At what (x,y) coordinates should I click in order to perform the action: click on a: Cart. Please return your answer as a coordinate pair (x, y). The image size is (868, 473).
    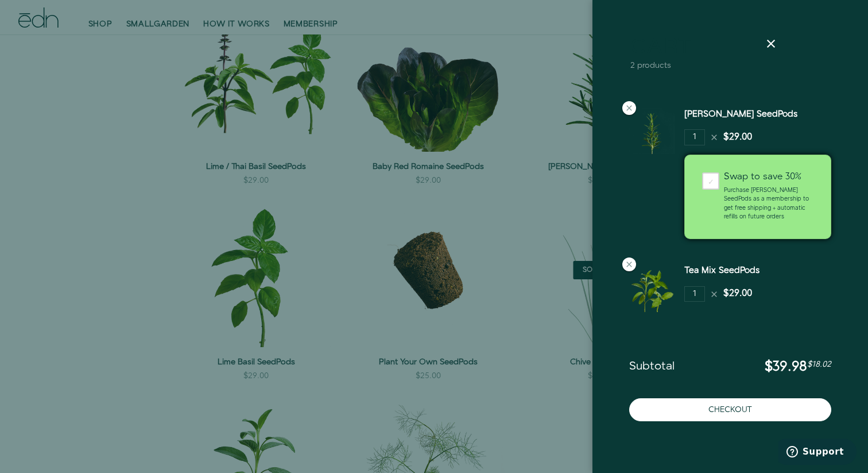
    Looking at the image, I should click on (662, 47).